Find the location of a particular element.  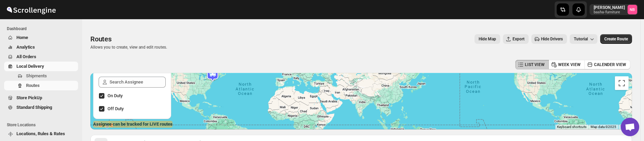

button: Export is located at coordinates (516, 39).